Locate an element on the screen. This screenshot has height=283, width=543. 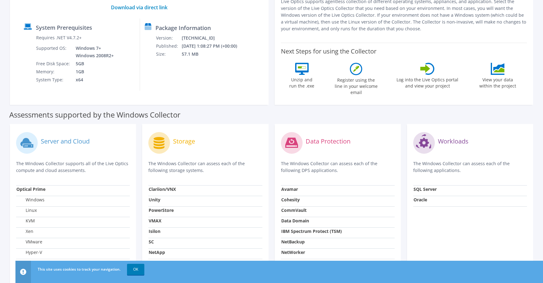
label: Storage is located at coordinates (184, 141).